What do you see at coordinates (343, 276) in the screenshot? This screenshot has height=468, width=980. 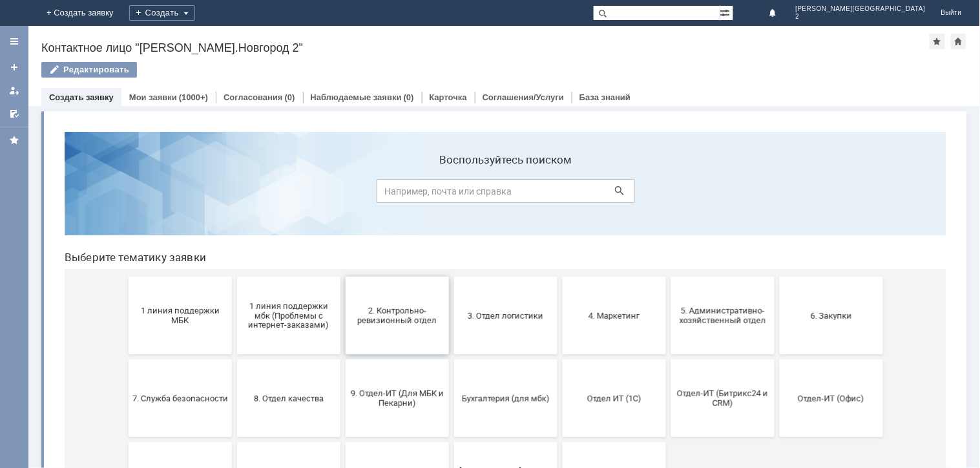 I see `button: 9. Отдел-ИТ (Для МБК и Пекарни)` at bounding box center [343, 276].